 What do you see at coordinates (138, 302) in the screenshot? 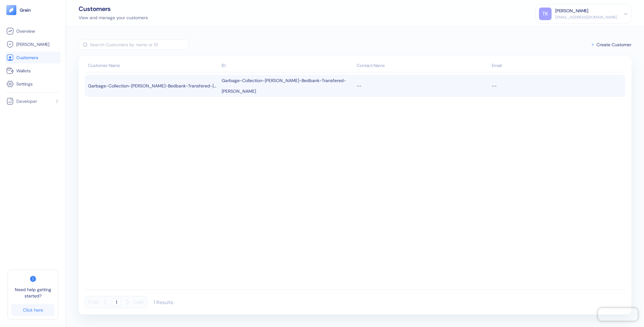
I see `button: Last` at bounding box center [138, 302].